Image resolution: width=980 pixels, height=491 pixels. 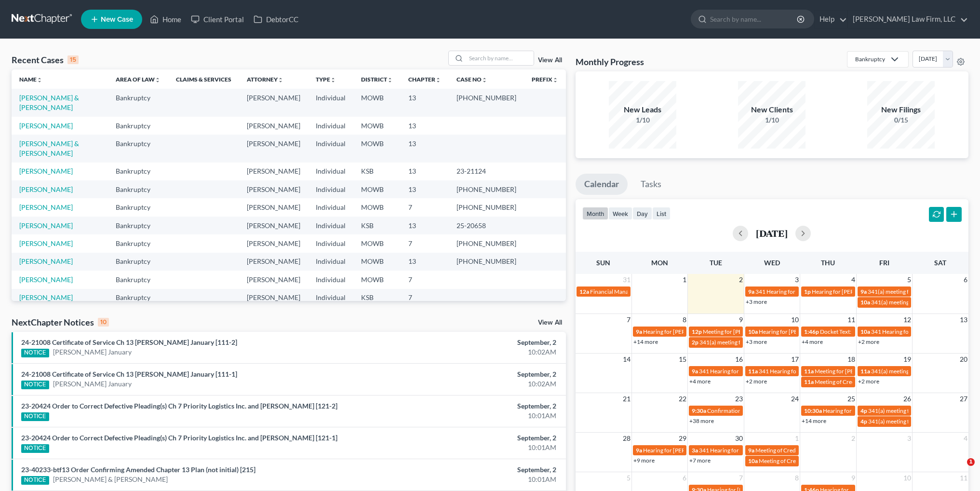 What do you see at coordinates (627, 279) in the screenshot?
I see `span: 31` at bounding box center [627, 279].